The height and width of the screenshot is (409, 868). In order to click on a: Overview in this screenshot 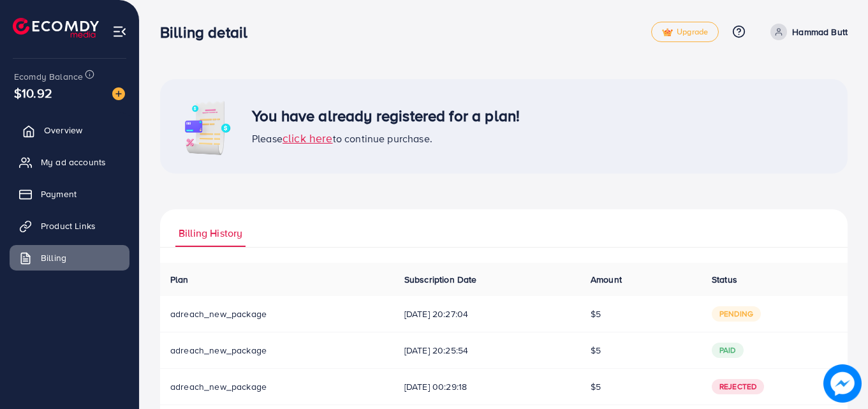, I will do `click(69, 130)`.